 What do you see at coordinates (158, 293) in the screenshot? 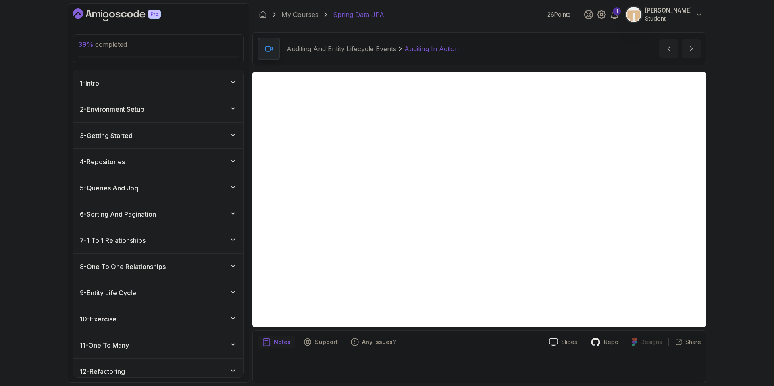
I see `button: 9-Entity Life Cycle` at bounding box center [158, 293].